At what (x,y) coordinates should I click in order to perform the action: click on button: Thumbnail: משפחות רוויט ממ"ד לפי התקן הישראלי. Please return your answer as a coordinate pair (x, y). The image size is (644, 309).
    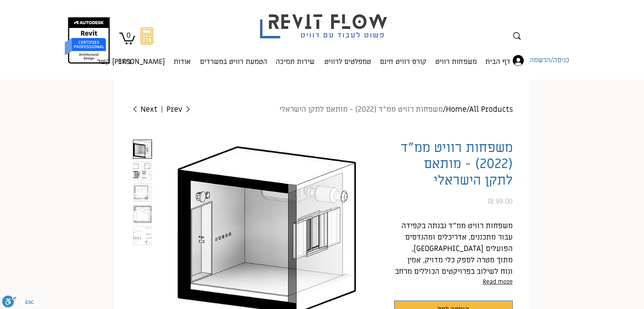
    Looking at the image, I should click on (143, 149).